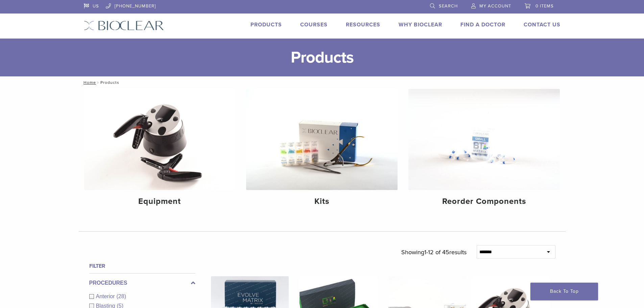 Image resolution: width=644 pixels, height=308 pixels. I want to click on h4: Equipment, so click(160, 201).